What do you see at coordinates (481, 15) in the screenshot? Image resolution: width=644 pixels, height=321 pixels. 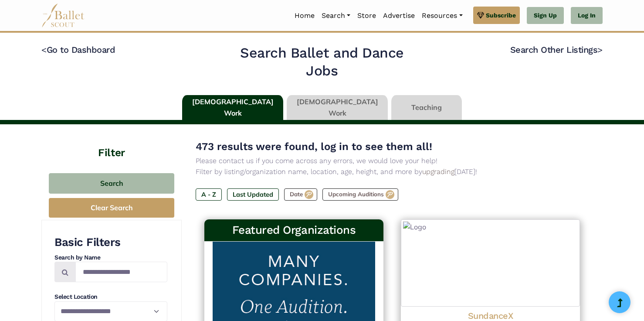 I see `img: gem.svg` at bounding box center [481, 15].